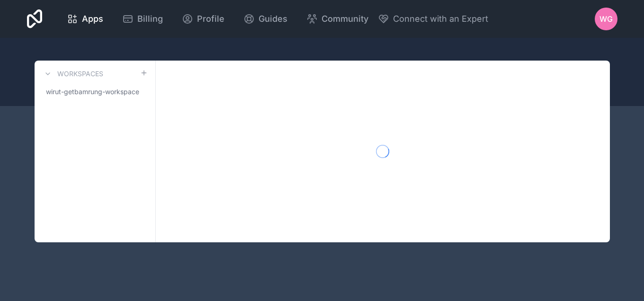 The image size is (644, 301). I want to click on a: Profile, so click(203, 19).